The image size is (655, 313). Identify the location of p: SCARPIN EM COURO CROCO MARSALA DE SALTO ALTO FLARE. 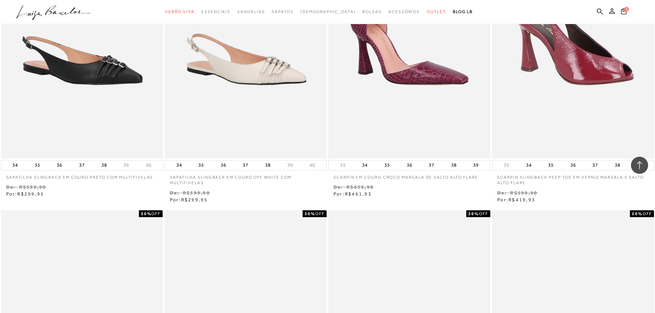
(409, 175).